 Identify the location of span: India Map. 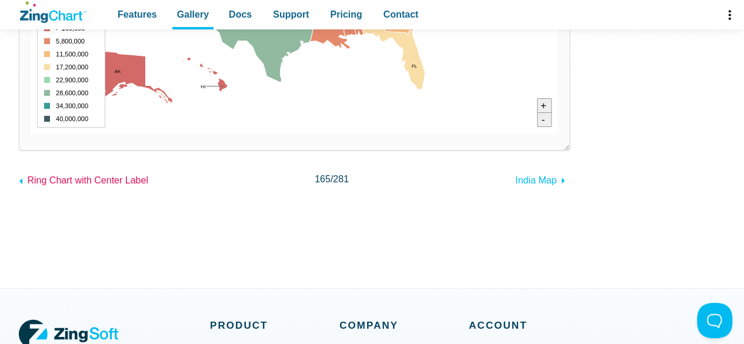
(536, 180).